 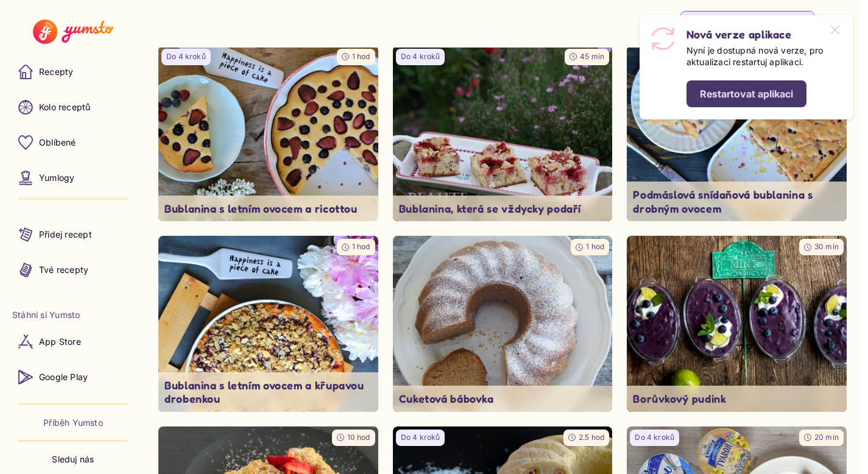 I want to click on p: Sleduj nás, so click(x=72, y=459).